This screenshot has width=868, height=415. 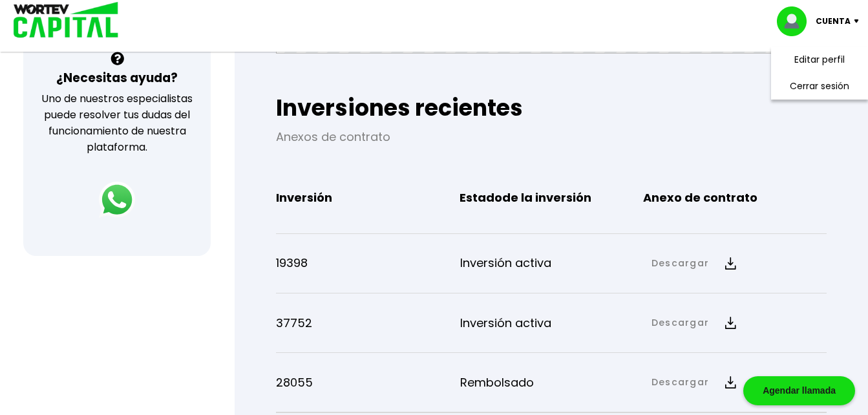 I want to click on div: Agendar llamada, so click(x=799, y=390).